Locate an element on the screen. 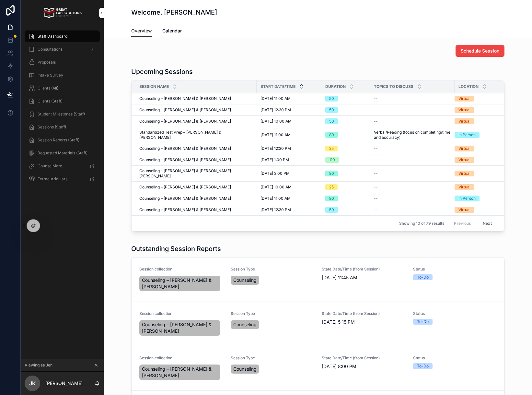 Image resolution: width=532 pixels, height=395 pixels. a: Sessions (Staff) is located at coordinates (62, 127).